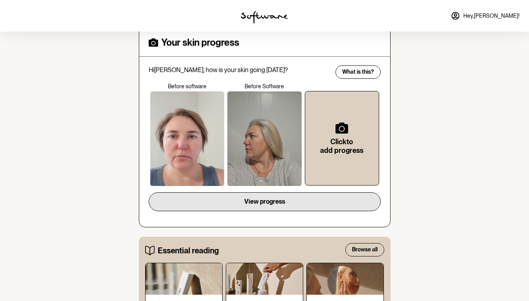 This screenshot has height=301, width=529. Describe the element at coordinates (200, 43) in the screenshot. I see `h4: Your skin progress` at that location.